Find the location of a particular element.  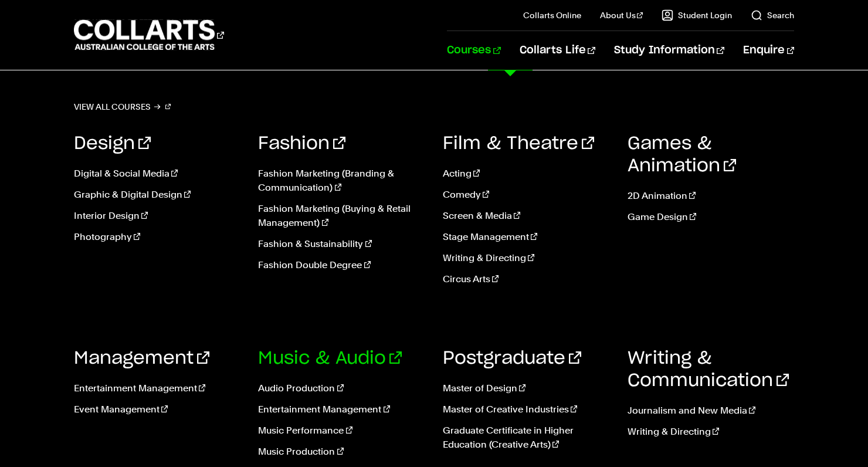

a: Postgraduate is located at coordinates (512, 359).